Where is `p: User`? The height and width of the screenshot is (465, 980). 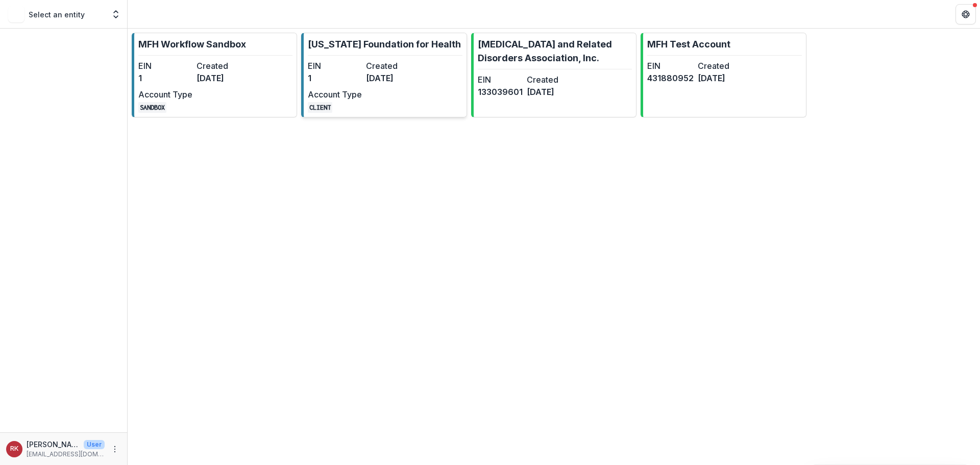 p: User is located at coordinates (94, 444).